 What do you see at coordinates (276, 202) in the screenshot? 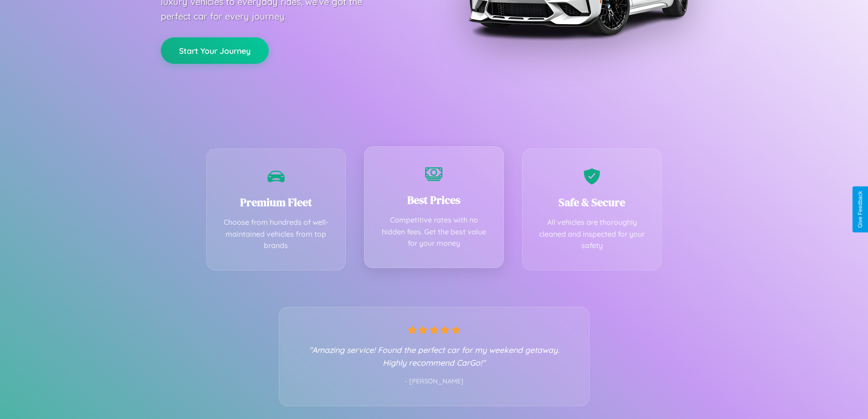
I see `h3: Premium Fleet` at bounding box center [276, 202].